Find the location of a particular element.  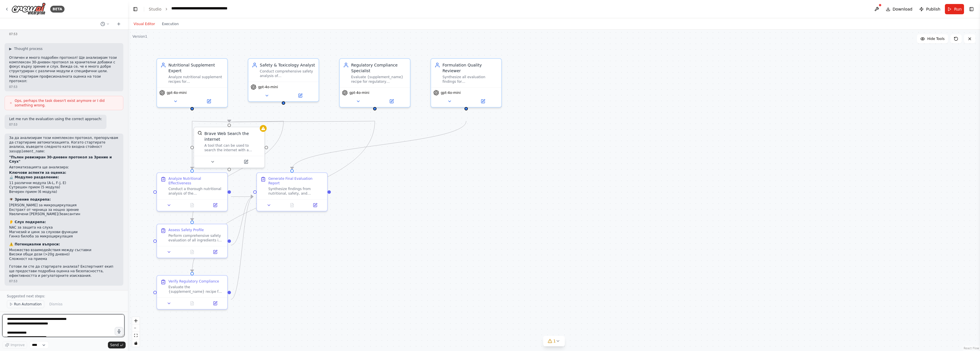

li: Вечерен прием (6 модула) is located at coordinates (64, 192).